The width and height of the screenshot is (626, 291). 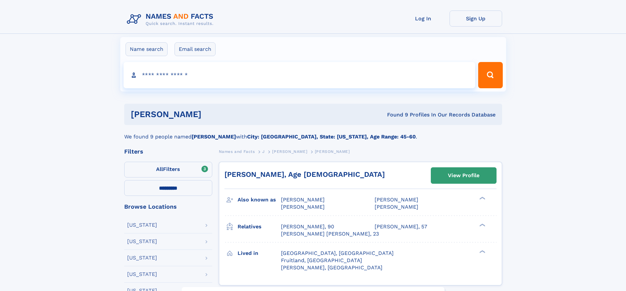 I want to click on a: View Profile, so click(x=464, y=176).